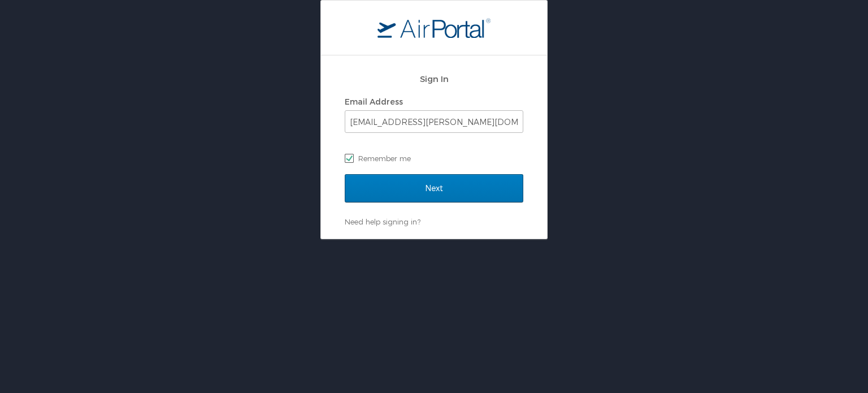 The height and width of the screenshot is (393, 868). What do you see at coordinates (434, 188) in the screenshot?
I see `input: Next` at bounding box center [434, 188].